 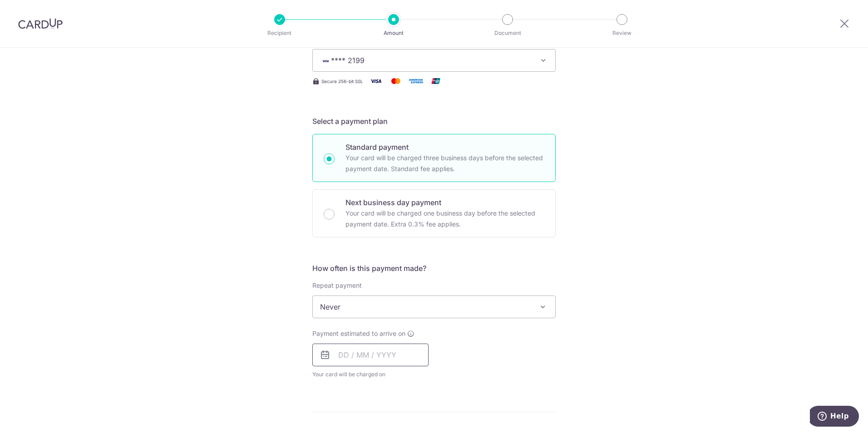 What do you see at coordinates (370, 374) in the screenshot?
I see `span: Your card will be charged on` at bounding box center [370, 374].